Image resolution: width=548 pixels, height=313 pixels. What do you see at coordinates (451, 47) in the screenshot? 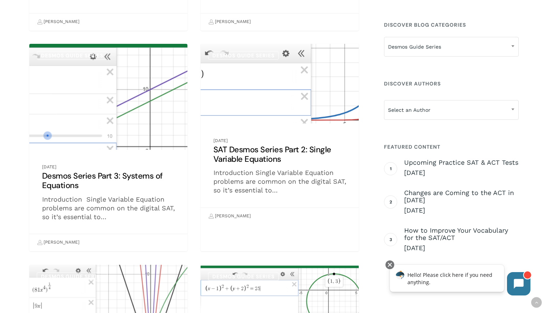
I see `span: Desmos Guide Series` at bounding box center [451, 47].